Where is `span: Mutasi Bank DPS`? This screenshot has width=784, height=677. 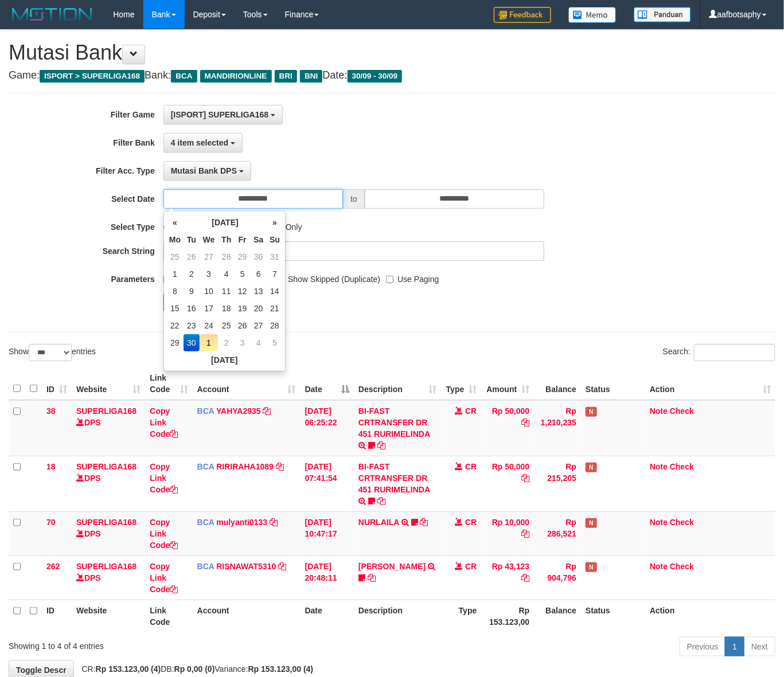 span: Mutasi Bank DPS is located at coordinates (203, 171).